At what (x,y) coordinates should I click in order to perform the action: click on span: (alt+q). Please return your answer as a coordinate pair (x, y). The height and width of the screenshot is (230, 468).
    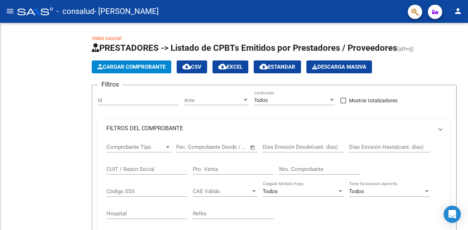
    Looking at the image, I should click on (405, 49).